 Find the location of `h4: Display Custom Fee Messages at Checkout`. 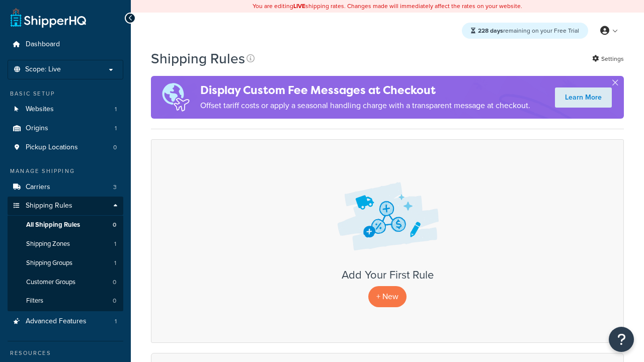

h4: Display Custom Fee Messages at Checkout is located at coordinates (365, 90).